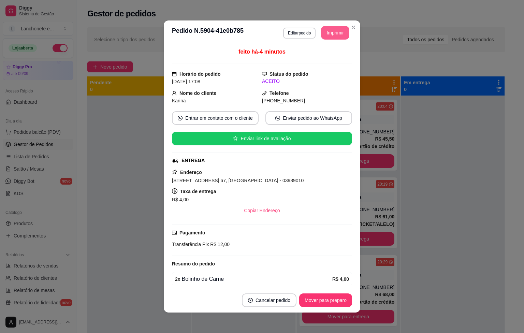  I want to click on button: Close, so click(354, 27).